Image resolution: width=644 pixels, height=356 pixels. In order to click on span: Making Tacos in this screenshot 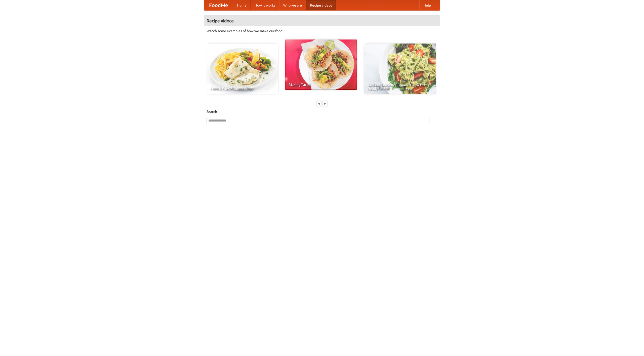, I will do `click(321, 84)`.